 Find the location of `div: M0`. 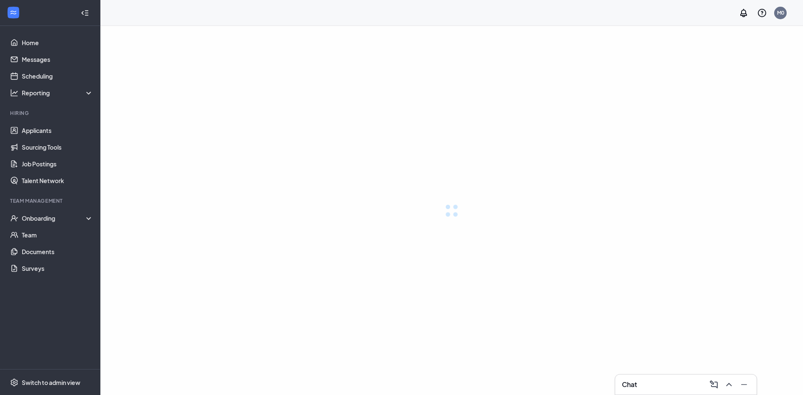

div: M0 is located at coordinates (780, 13).